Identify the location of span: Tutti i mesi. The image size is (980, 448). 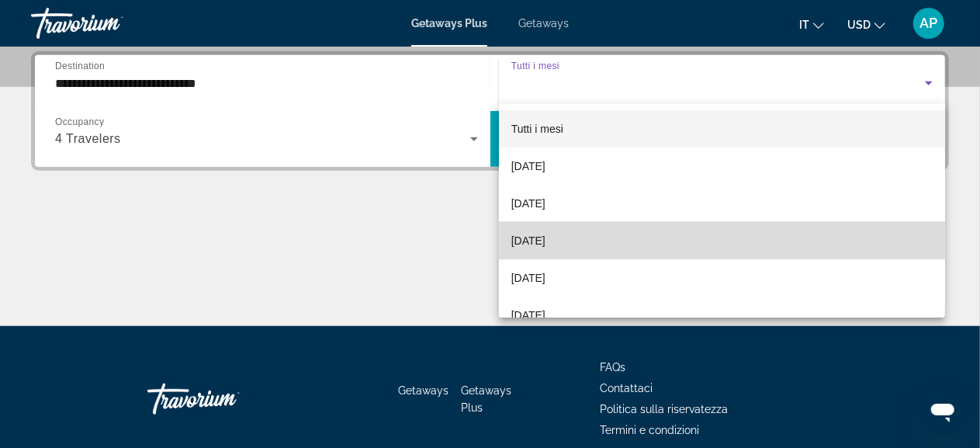
(537, 129).